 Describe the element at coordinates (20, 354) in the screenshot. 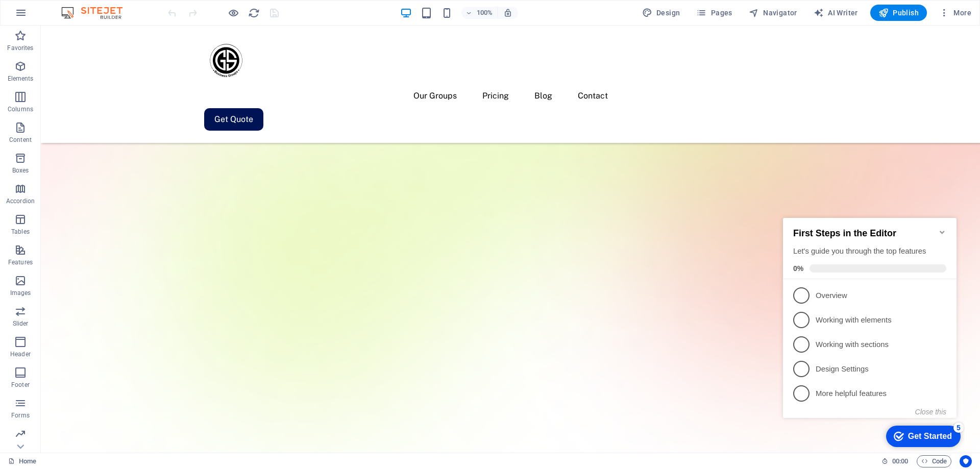

I see `p: Header` at that location.